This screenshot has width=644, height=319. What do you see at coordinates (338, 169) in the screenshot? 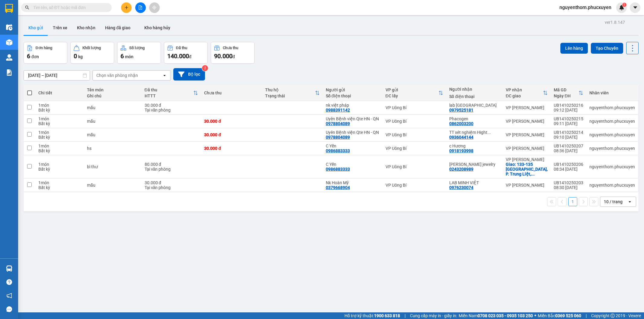
I see `div: 0986883333` at bounding box center [338, 169].